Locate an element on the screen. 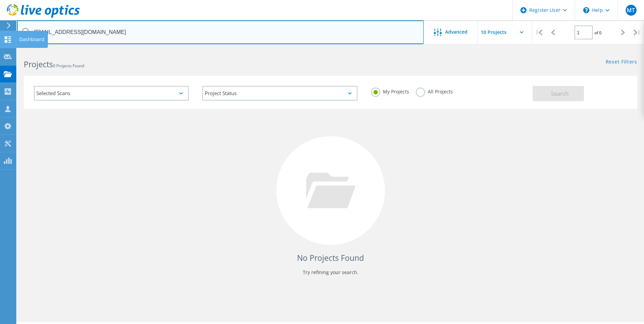  h4: No Projects Found is located at coordinates (330, 258).